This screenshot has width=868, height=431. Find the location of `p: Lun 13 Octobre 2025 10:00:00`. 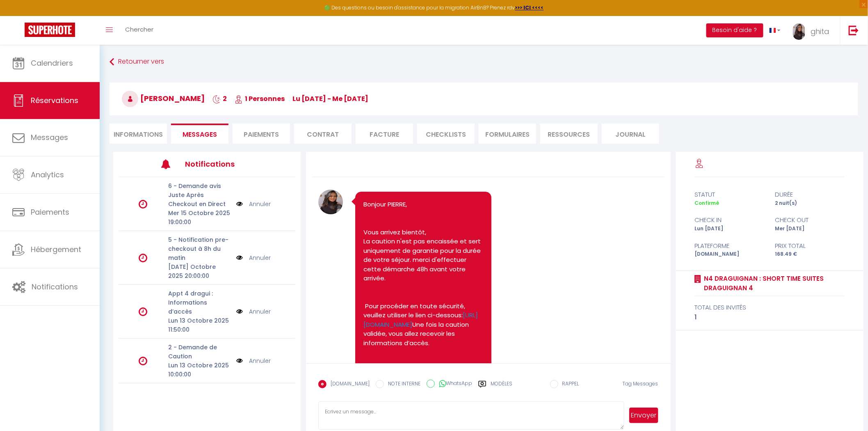

p: Lun 13 Octobre 2025 10:00:00 is located at coordinates (200, 369).